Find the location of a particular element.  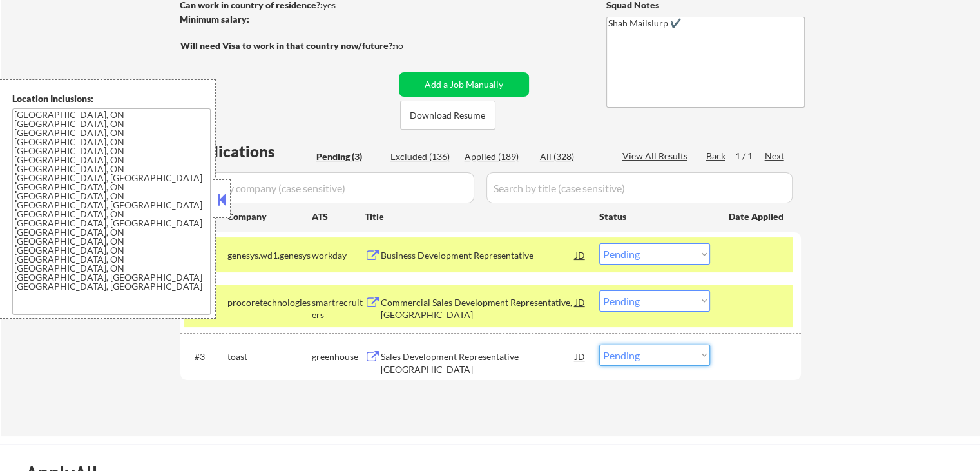

button: Download Resume is located at coordinates (448, 115).